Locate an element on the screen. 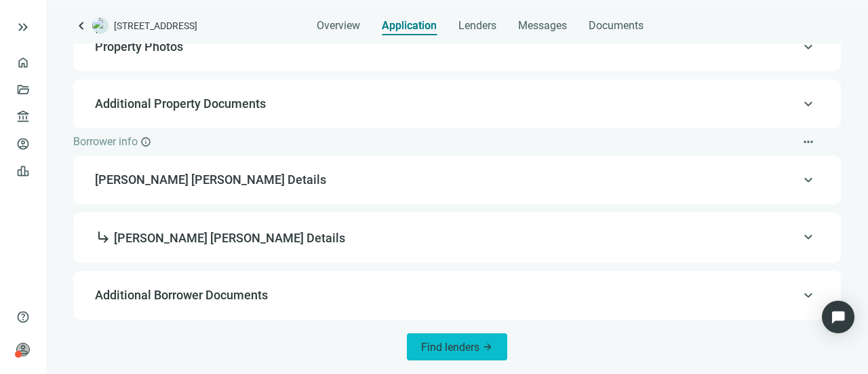 The height and width of the screenshot is (374, 868). span: Overview is located at coordinates (338, 26).